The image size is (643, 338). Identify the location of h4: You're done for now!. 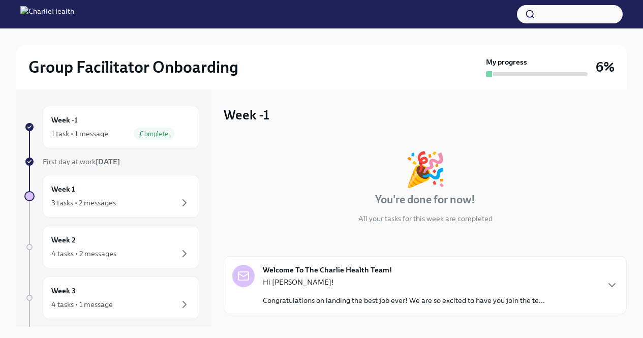
(425, 200).